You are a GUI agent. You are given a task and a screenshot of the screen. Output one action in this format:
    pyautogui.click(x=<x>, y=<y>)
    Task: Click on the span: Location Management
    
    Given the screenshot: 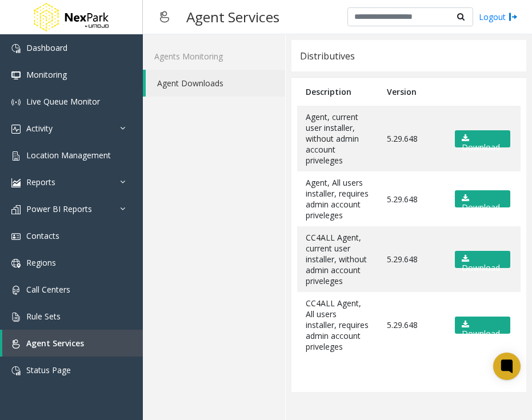 What is the action you would take?
    pyautogui.click(x=68, y=155)
    